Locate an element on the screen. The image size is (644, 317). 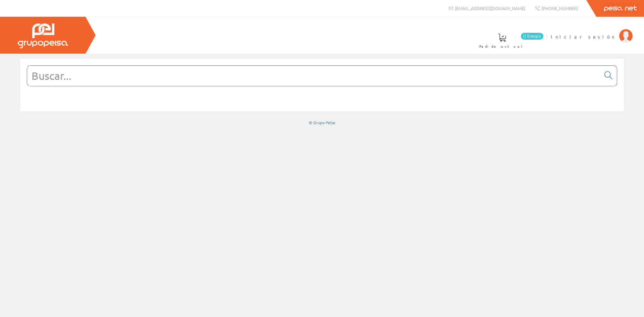
input: Buscar... is located at coordinates (314, 75).